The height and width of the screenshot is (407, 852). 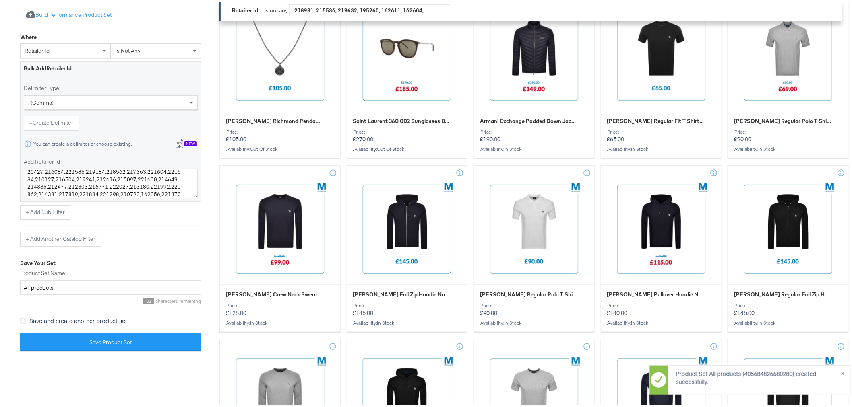 I want to click on label: Delimiter Type:, so click(x=111, y=87).